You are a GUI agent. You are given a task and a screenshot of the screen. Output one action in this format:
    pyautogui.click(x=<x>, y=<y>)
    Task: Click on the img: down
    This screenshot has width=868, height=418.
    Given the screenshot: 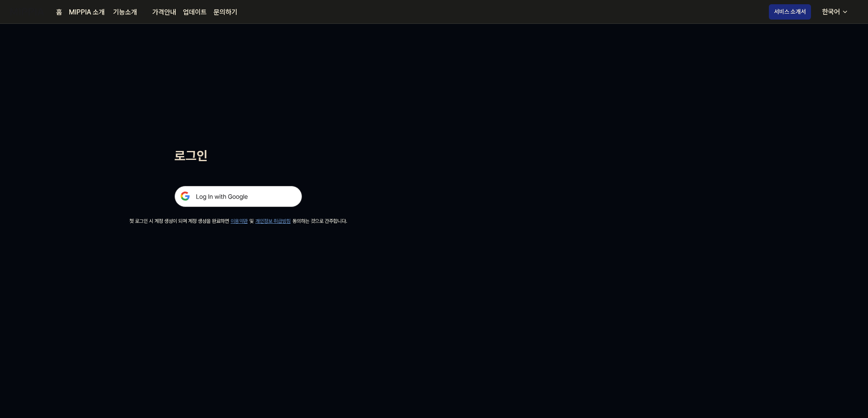 What is the action you would take?
    pyautogui.click(x=142, y=12)
    